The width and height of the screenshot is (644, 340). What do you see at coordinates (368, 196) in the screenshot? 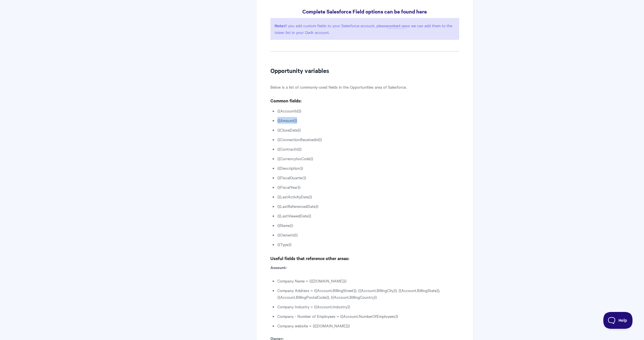
I see `li: {{LastActivityDate}}` at bounding box center [368, 196].